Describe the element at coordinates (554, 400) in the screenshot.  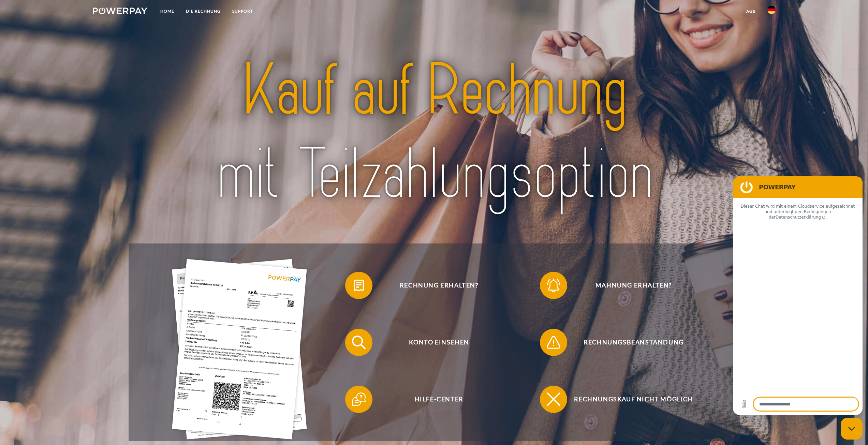
I see `img: qb_close.svg` at that location.